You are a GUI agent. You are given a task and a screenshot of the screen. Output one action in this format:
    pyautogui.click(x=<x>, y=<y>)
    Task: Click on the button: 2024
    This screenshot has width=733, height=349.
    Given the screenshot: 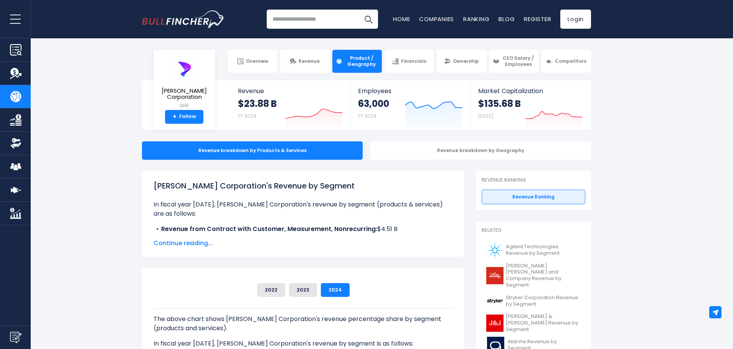 What is the action you would take?
    pyautogui.click(x=335, y=290)
    